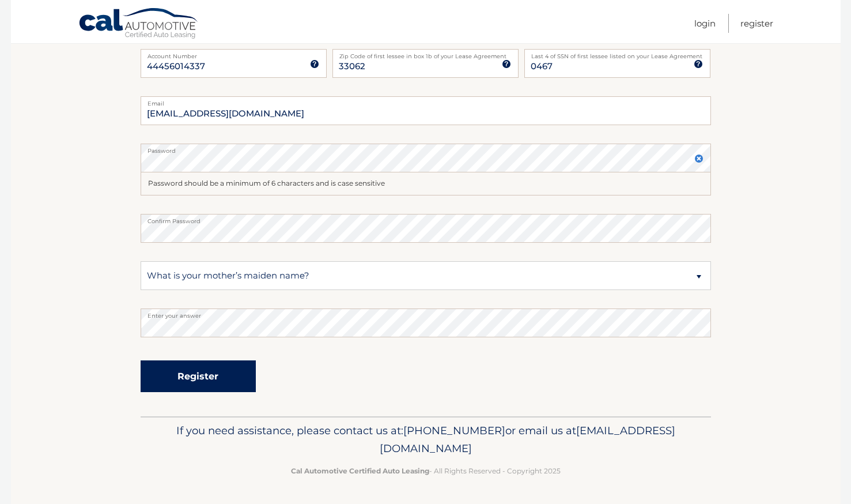  Describe the element at coordinates (426, 148) in the screenshot. I see `label: Password` at that location.